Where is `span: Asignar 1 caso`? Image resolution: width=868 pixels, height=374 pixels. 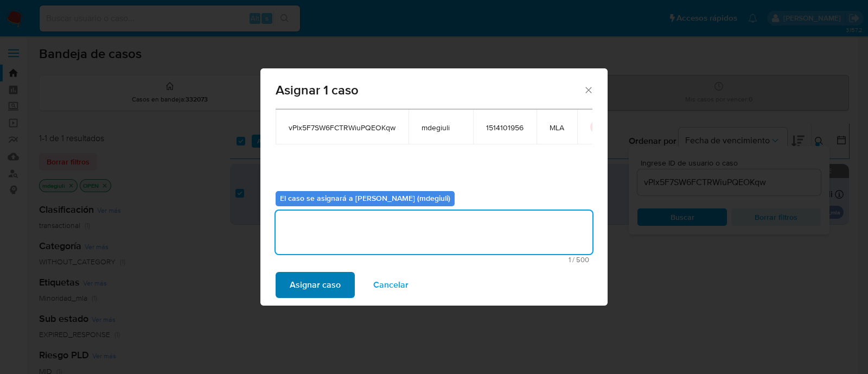 span: Asignar 1 caso is located at coordinates (429, 90).